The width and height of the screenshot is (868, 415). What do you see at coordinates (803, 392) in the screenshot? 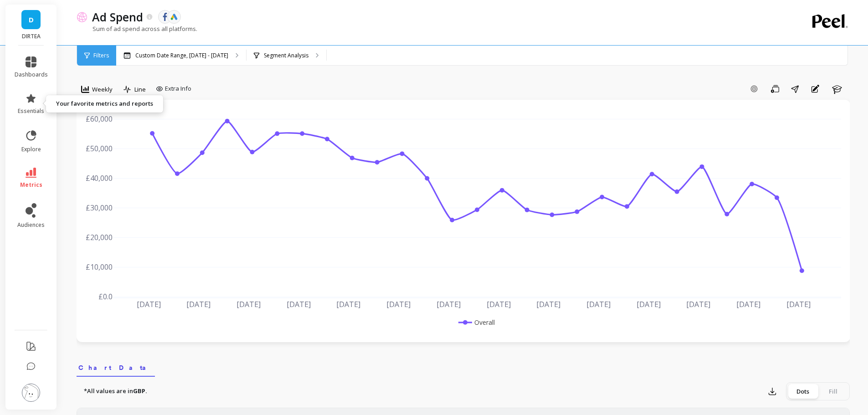
I see `div: Dots` at bounding box center [803, 392].